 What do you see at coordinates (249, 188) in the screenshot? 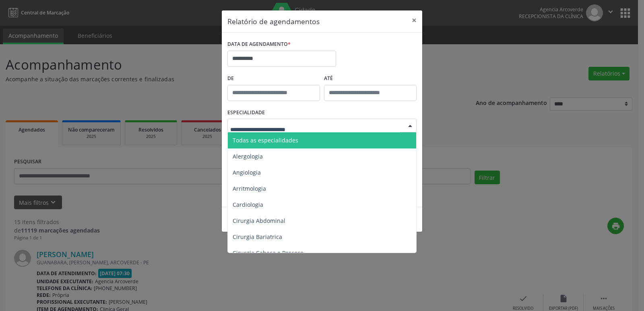
I see `span: Arritmologia` at bounding box center [249, 188].